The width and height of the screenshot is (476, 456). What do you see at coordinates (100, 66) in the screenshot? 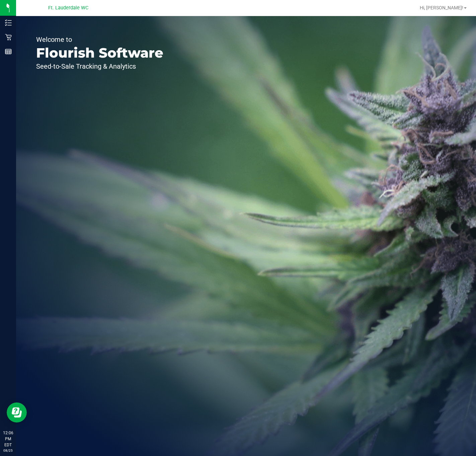
I see `p: Seed-to-Sale Tracking & Analytics` at bounding box center [100, 66].